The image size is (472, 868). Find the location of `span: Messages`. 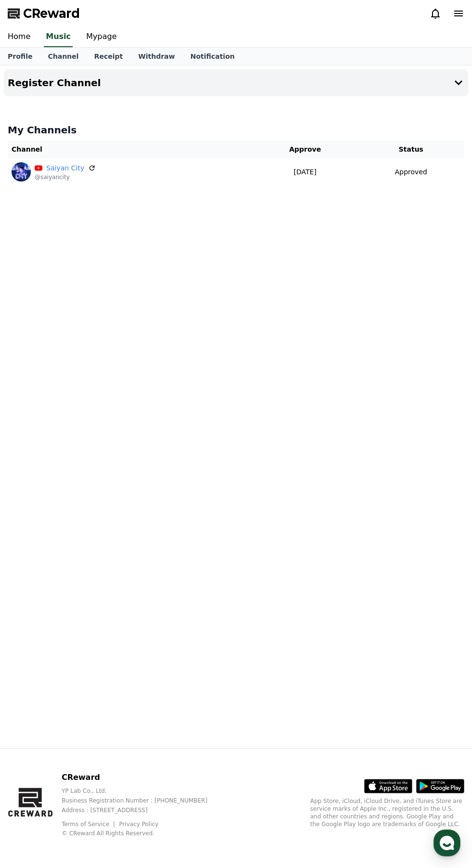

span: Messages is located at coordinates (94, 324).